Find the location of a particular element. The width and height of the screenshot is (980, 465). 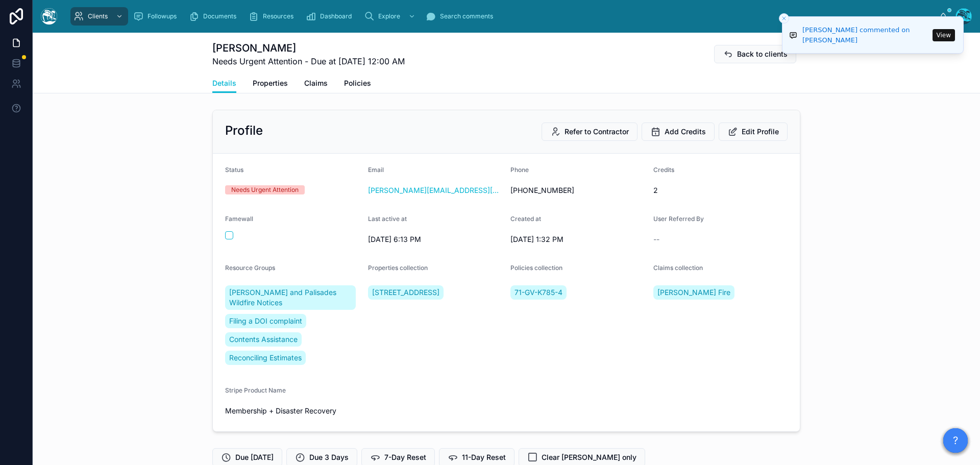

span: Due 3 Days is located at coordinates (328, 458).